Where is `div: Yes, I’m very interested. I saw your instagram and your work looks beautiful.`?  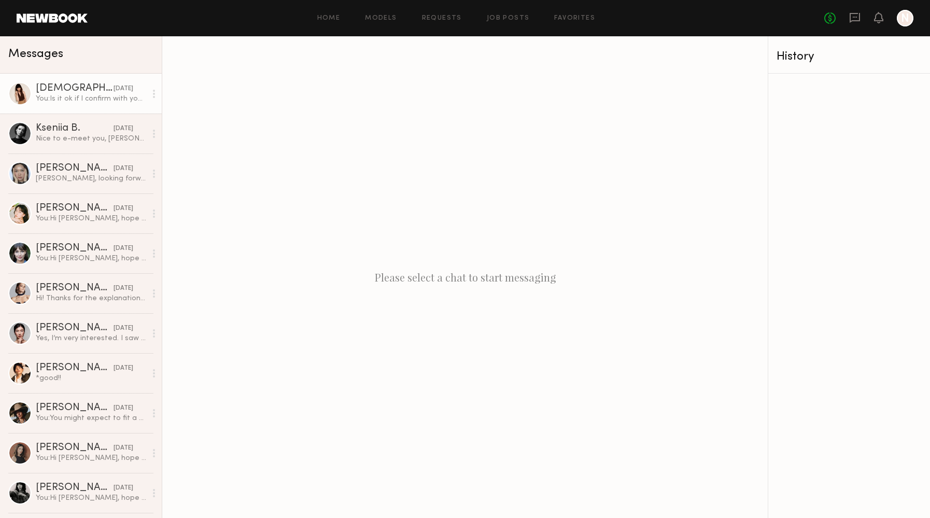
div: Yes, I’m very interested. I saw your instagram and your work looks beautiful. is located at coordinates (91, 338).